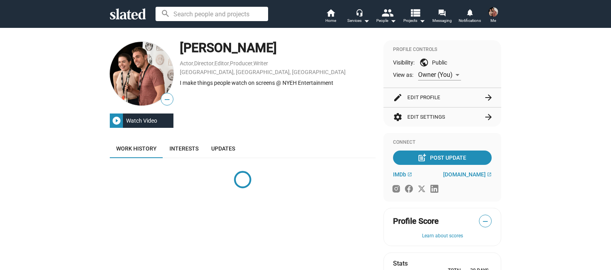 The width and height of the screenshot is (611, 270). What do you see at coordinates (469, 12) in the screenshot?
I see `mat-icon: notifications` at bounding box center [469, 12].